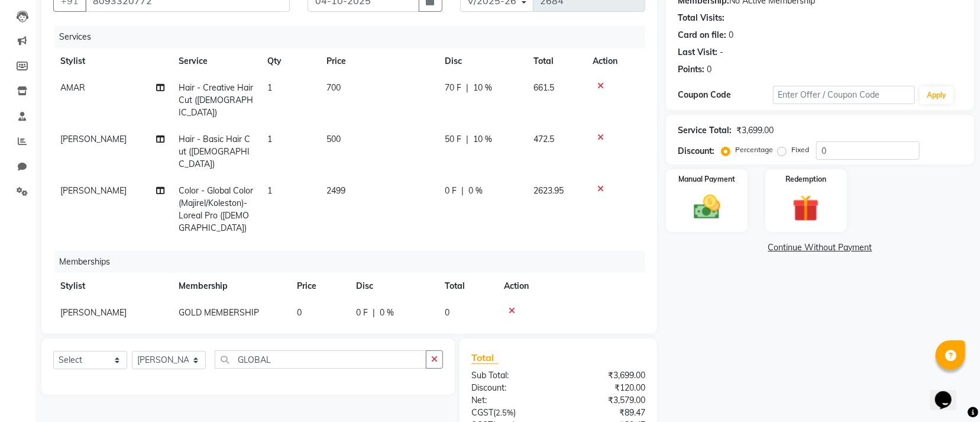  What do you see at coordinates (333, 88) in the screenshot?
I see `span: 700` at bounding box center [333, 88].